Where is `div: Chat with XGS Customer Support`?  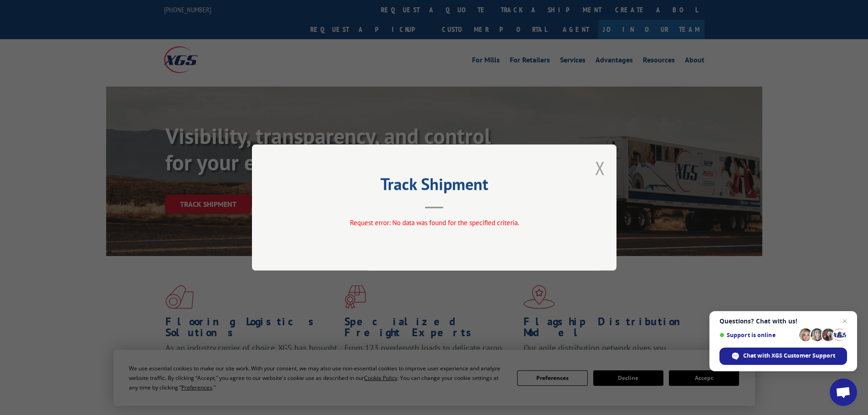 div: Chat with XGS Customer Support is located at coordinates (783, 356).